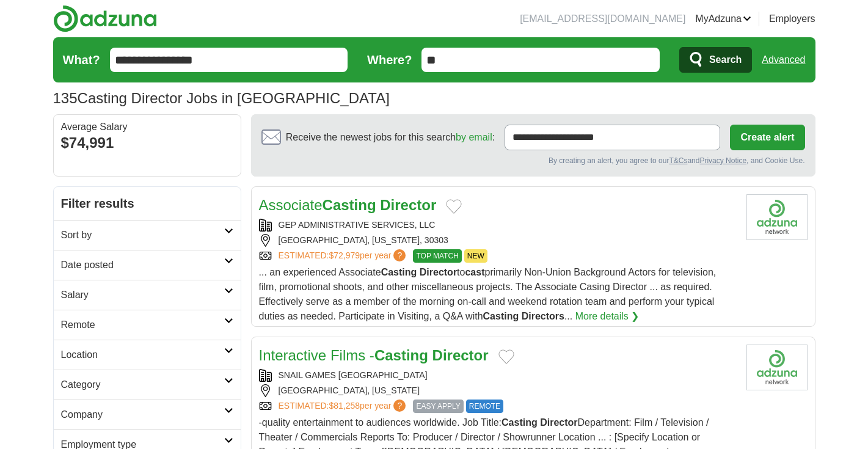 This screenshot has height=449, width=868. I want to click on div: $74,991, so click(148, 143).